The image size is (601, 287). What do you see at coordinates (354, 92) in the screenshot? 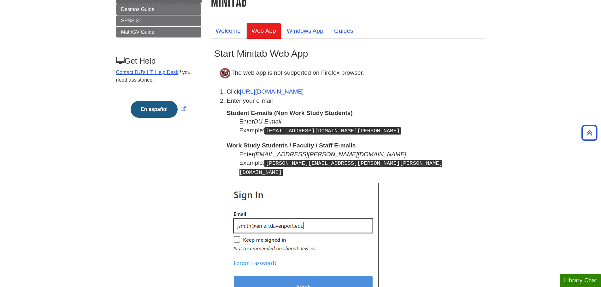
I see `li: Click` at bounding box center [354, 92].